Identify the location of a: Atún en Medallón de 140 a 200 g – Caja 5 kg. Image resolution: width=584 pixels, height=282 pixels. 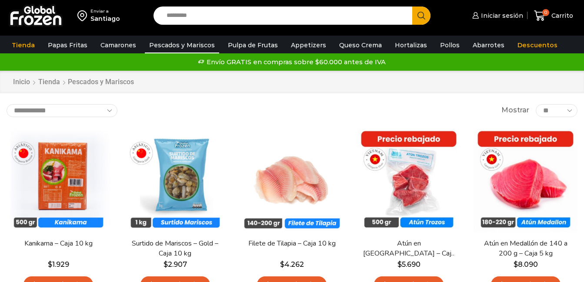
(525, 249).